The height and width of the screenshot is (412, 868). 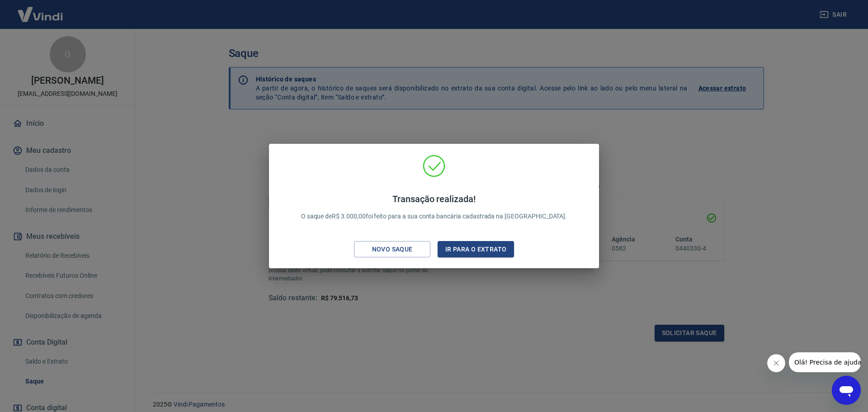 What do you see at coordinates (434, 199) in the screenshot?
I see `h4: Transação realizada!` at bounding box center [434, 199].